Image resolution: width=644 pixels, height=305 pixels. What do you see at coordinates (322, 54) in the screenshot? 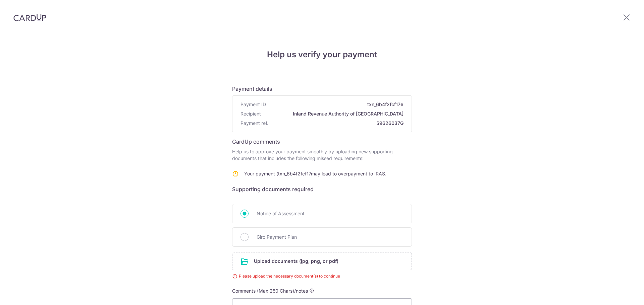
I see `h4: Help us verify your payment` at bounding box center [322, 54].